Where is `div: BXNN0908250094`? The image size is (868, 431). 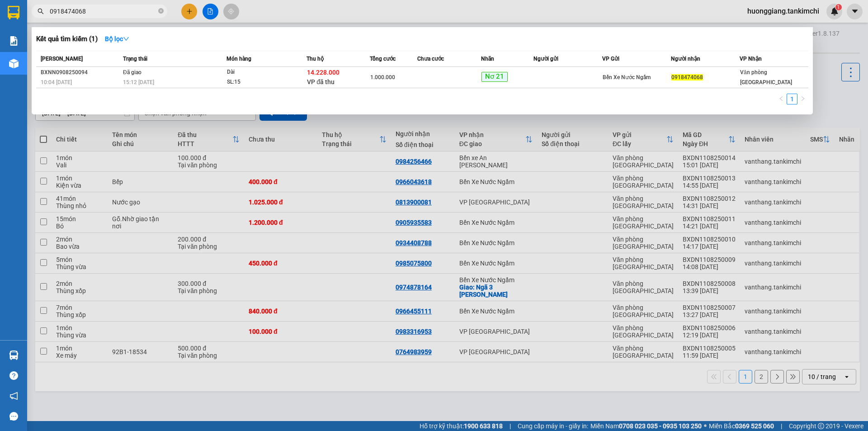
div: BXNN0908250094 is located at coordinates (80, 73).